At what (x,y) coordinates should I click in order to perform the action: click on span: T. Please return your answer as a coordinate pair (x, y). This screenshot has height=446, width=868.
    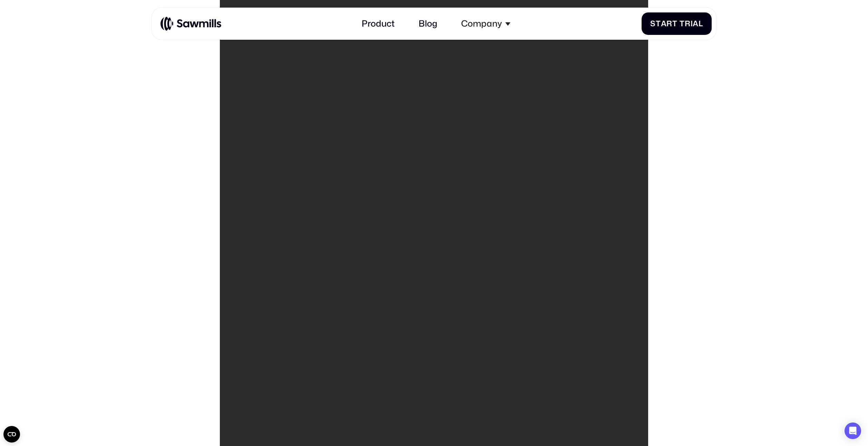
    Looking at the image, I should click on (682, 24).